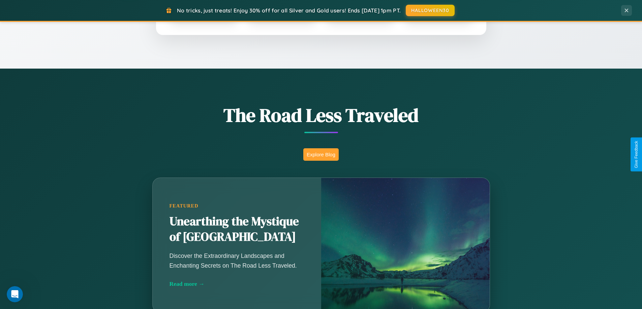 The height and width of the screenshot is (309, 642). I want to click on div: Read more →, so click(237, 284).